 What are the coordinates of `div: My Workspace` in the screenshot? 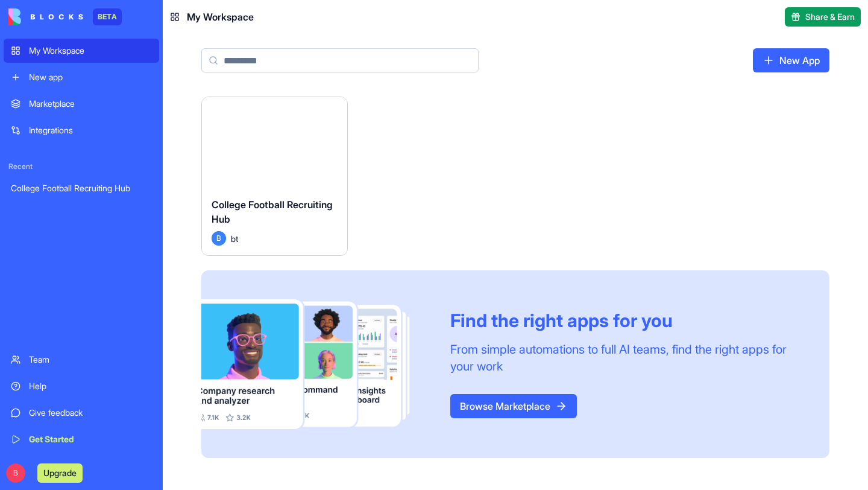 It's located at (91, 51).